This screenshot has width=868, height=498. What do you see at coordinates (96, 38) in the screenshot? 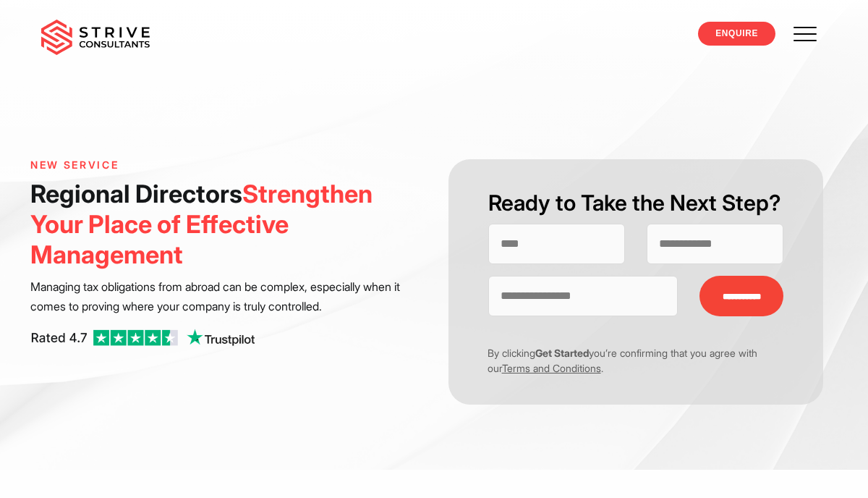
I see `img: main-logo.svg` at bounding box center [96, 38].